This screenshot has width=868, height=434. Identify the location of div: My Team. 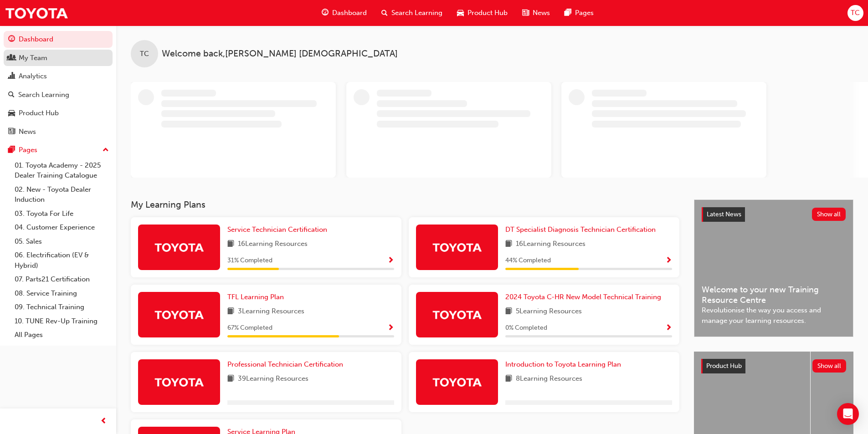
(33, 58).